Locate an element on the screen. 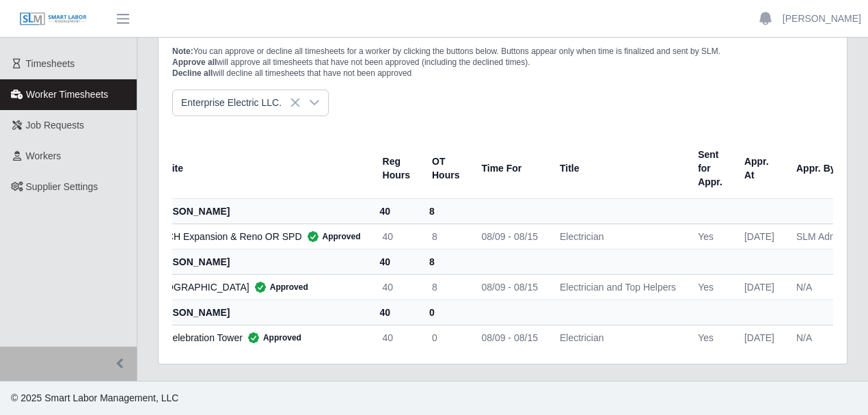 This screenshot has width=868, height=415. span: Note: is located at coordinates (183, 52).